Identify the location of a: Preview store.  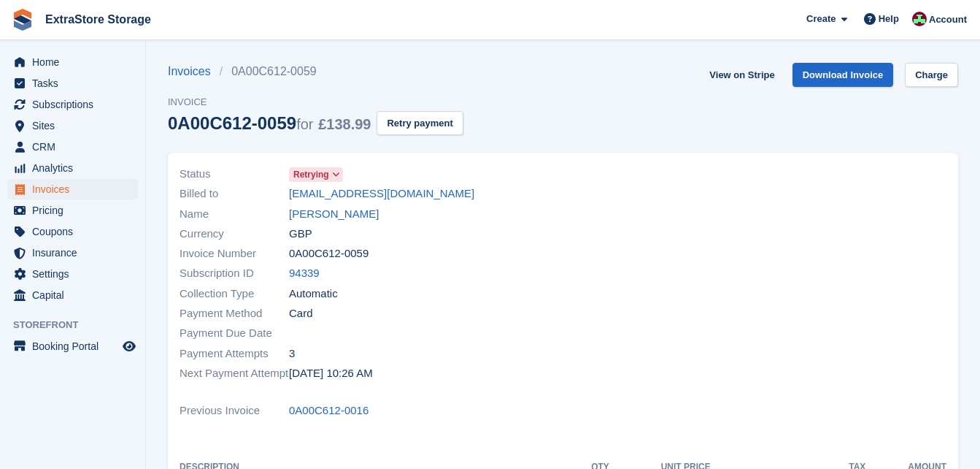
(129, 346).